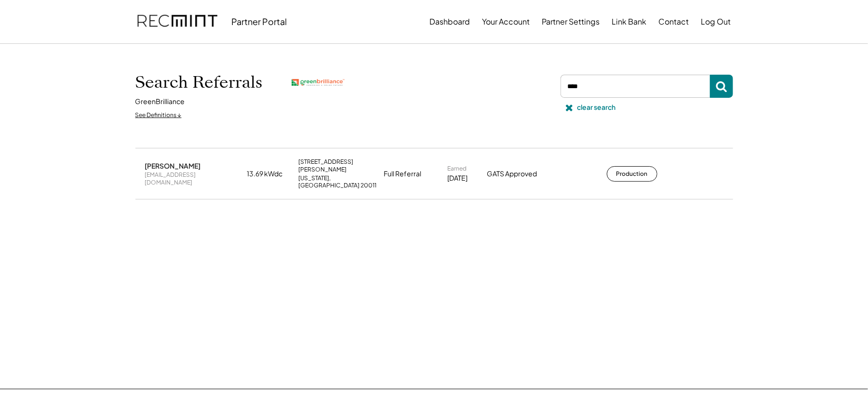 The width and height of the screenshot is (868, 396). What do you see at coordinates (318, 82) in the screenshot?
I see `img: greenbrilliance.png` at bounding box center [318, 82].